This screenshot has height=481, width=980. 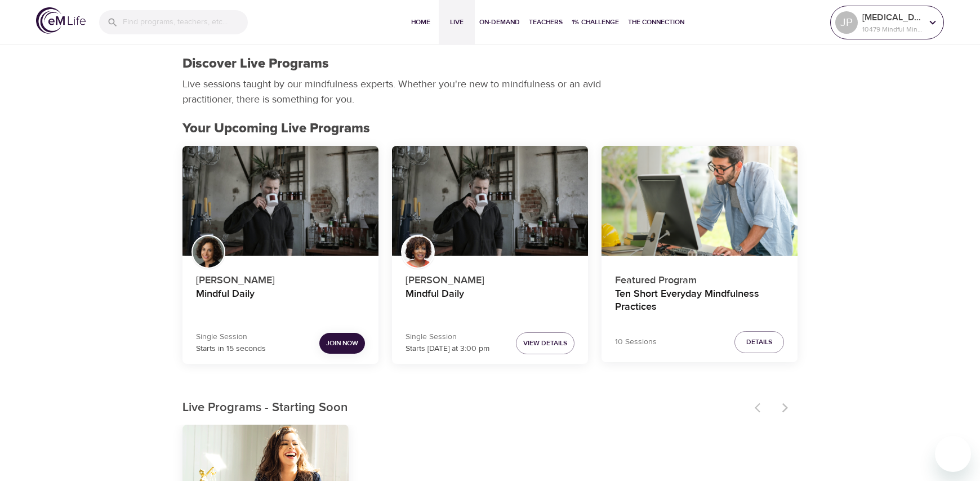 I want to click on span: Teachers, so click(x=546, y=22).